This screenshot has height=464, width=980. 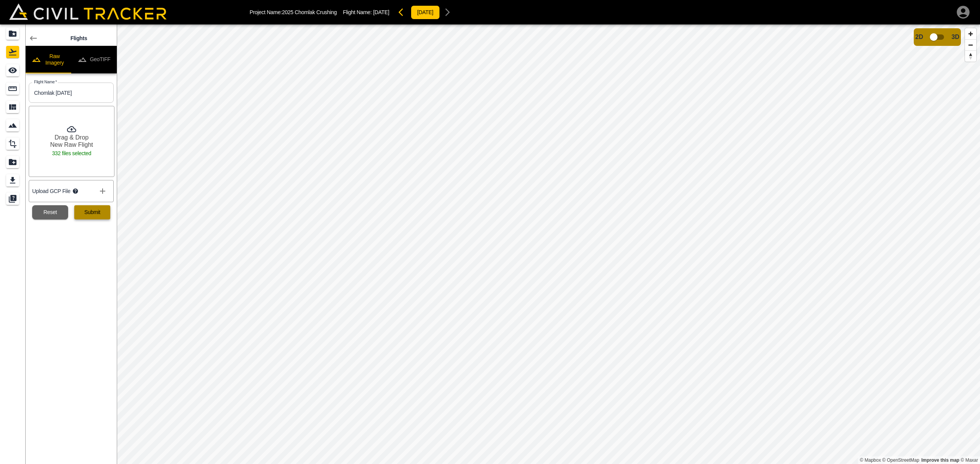 I want to click on button: Zoom in, so click(x=970, y=34).